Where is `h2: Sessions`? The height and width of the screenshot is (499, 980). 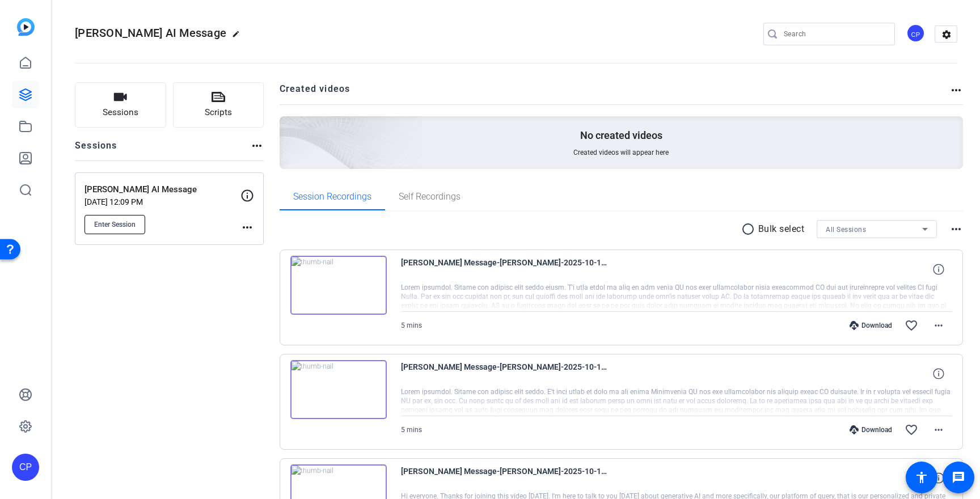 h2: Sessions is located at coordinates (96, 149).